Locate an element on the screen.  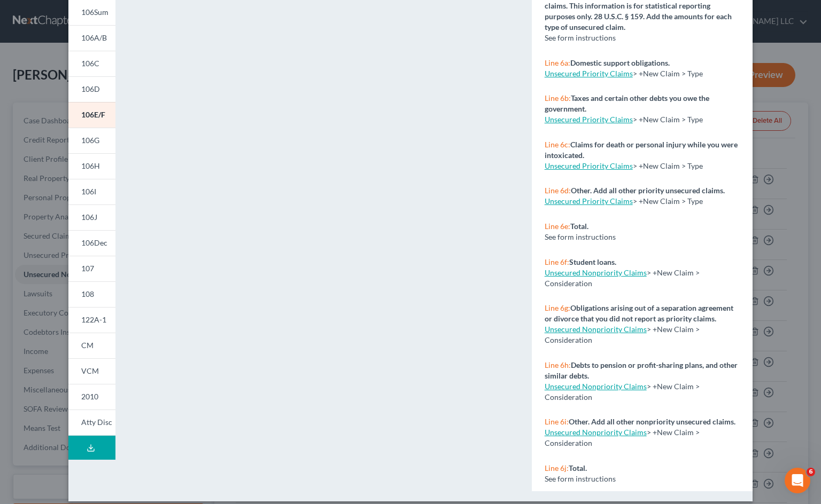
span: CM is located at coordinates (87, 345).